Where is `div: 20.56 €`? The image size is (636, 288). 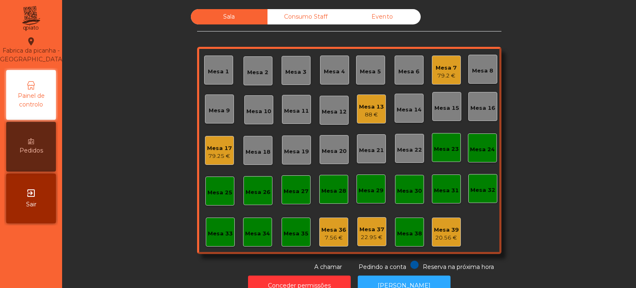 div: 20.56 € is located at coordinates (447, 238).